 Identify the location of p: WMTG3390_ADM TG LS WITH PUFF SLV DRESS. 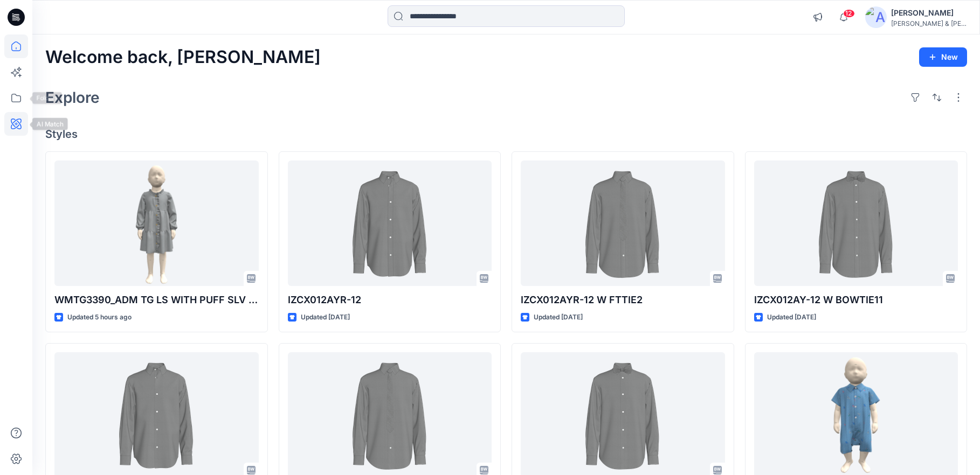
(157, 300).